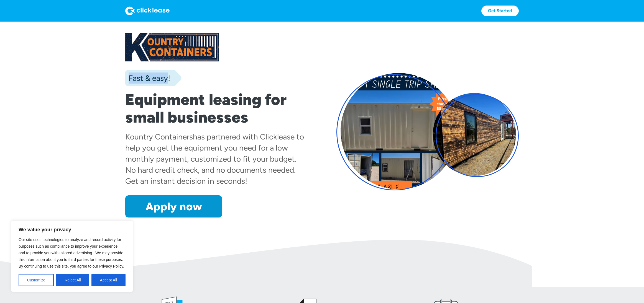 This screenshot has width=644, height=303. I want to click on span: Our site uses technologies to analyze and record activity for purposes such as compliance to impr..., so click(71, 253).